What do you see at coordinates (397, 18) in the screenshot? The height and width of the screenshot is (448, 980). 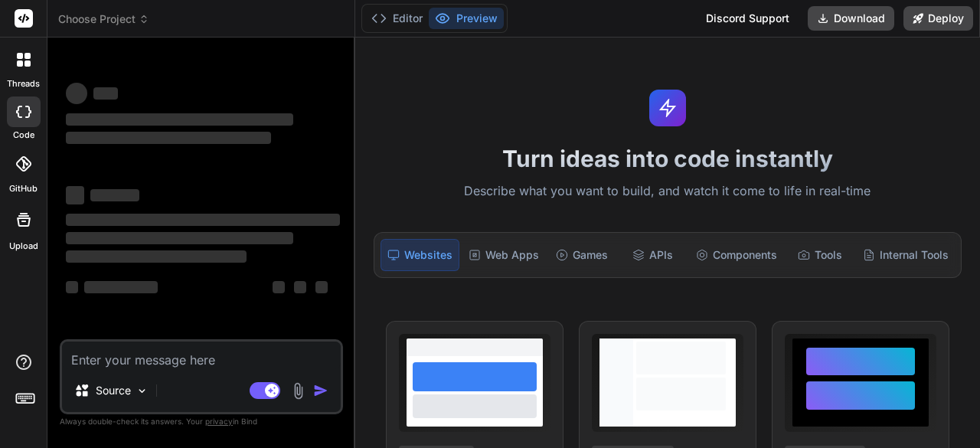 I see `button: Editor` at bounding box center [397, 18].